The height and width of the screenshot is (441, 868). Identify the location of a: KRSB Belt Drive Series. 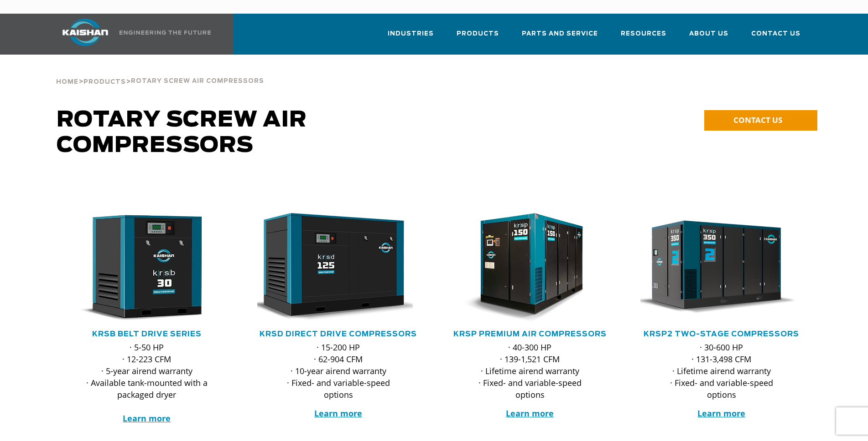
(147, 334).